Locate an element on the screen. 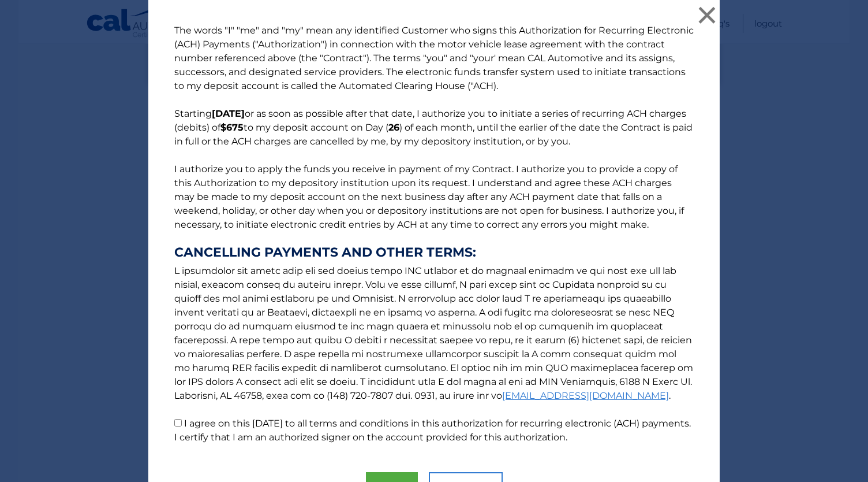 This screenshot has height=482, width=868. p: The words "I" "me" and "my" mean any identified Customer who signs this Authorization for Recurri... is located at coordinates (434, 234).